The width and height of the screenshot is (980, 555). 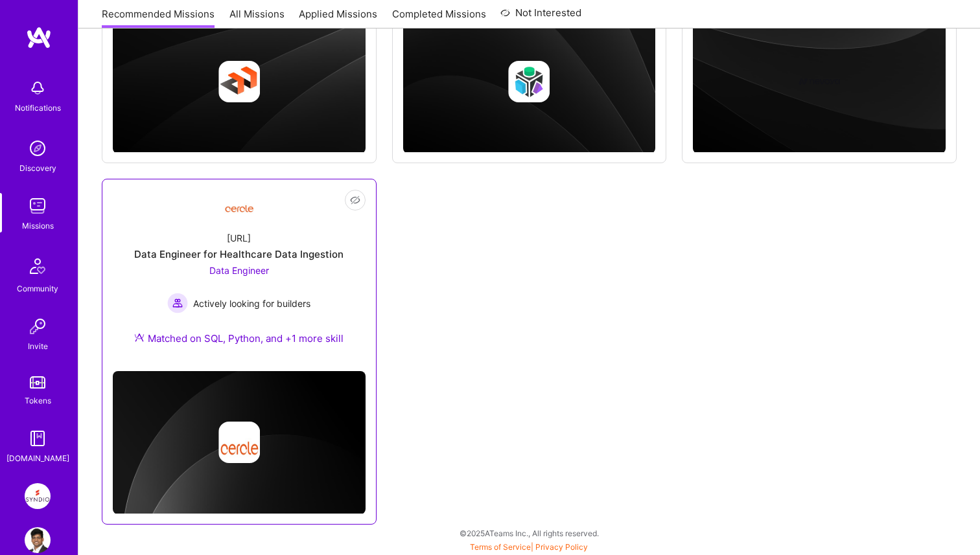 What do you see at coordinates (38, 266) in the screenshot?
I see `img: Community` at bounding box center [38, 266].